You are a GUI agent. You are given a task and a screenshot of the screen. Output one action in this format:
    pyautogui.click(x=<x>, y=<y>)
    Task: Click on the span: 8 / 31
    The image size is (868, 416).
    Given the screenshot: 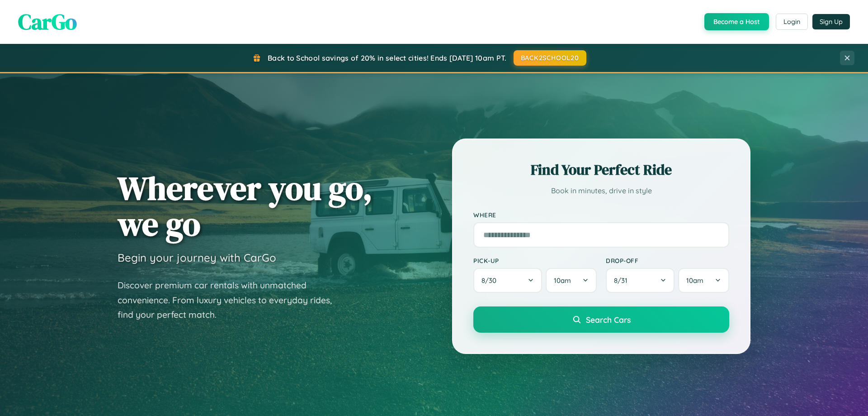 What is the action you would take?
    pyautogui.click(x=623, y=280)
    